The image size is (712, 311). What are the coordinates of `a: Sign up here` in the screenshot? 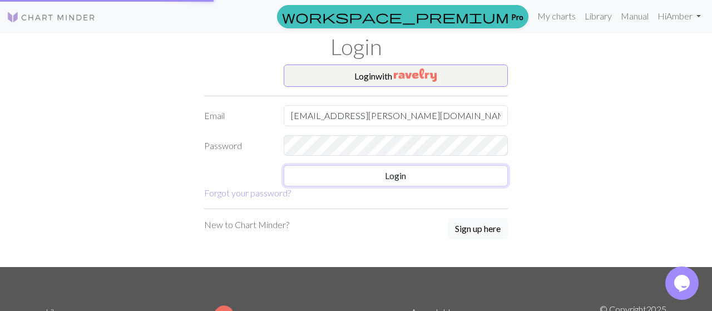 It's located at (478, 229).